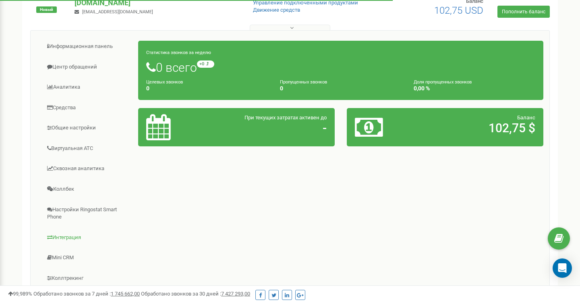 The image size is (580, 304). Describe the element at coordinates (87, 107) in the screenshot. I see `a: Средства` at that location.